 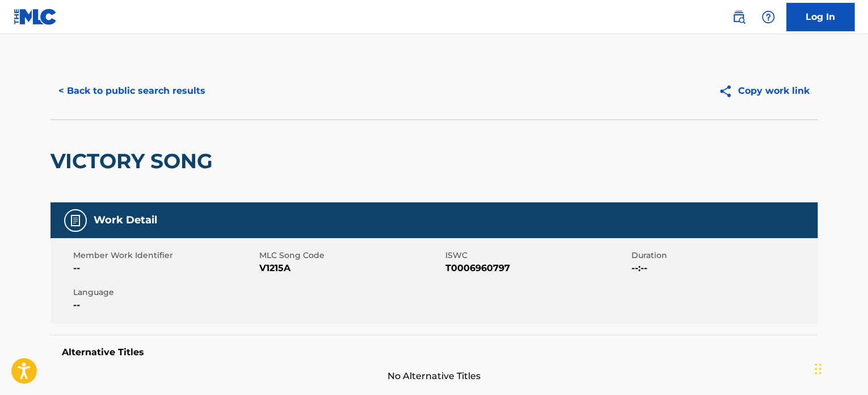 What do you see at coordinates (76, 220) in the screenshot?
I see `img: Work Detail` at bounding box center [76, 220].